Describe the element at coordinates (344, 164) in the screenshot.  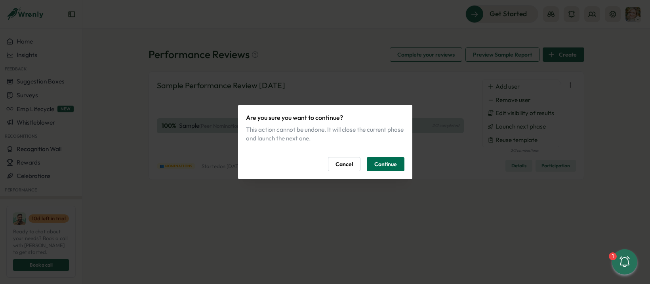
I see `span: Cancel` at that location.